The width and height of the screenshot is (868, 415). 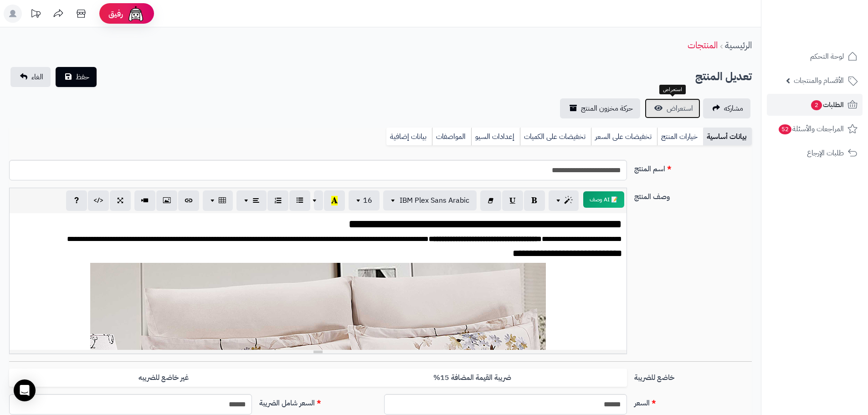 What do you see at coordinates (318, 402) in the screenshot?
I see `label: السعر شامل الضريبة` at bounding box center [318, 402].